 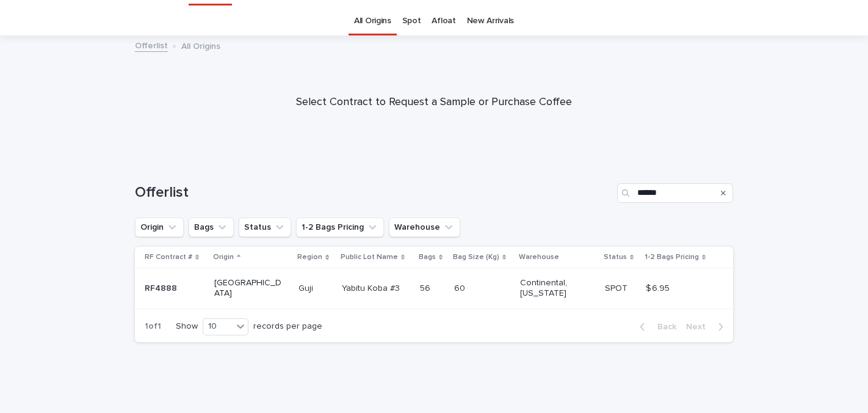 What do you see at coordinates (310, 257) in the screenshot?
I see `p: Region` at bounding box center [310, 257].